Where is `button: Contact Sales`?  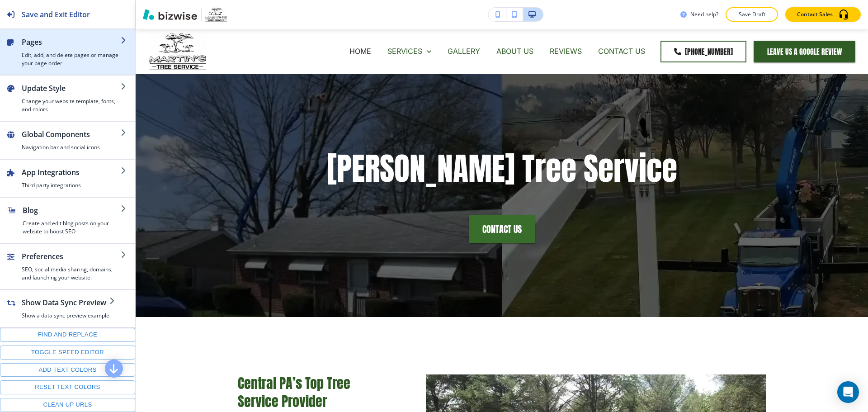
button: Contact Sales is located at coordinates (823, 15).